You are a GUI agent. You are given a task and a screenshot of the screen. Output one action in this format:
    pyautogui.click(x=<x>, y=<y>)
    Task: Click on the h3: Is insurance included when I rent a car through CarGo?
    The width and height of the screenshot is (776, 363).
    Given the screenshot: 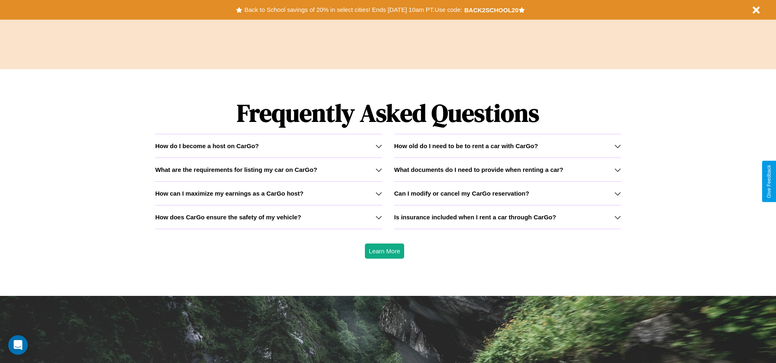 What is the action you would take?
    pyautogui.click(x=475, y=217)
    